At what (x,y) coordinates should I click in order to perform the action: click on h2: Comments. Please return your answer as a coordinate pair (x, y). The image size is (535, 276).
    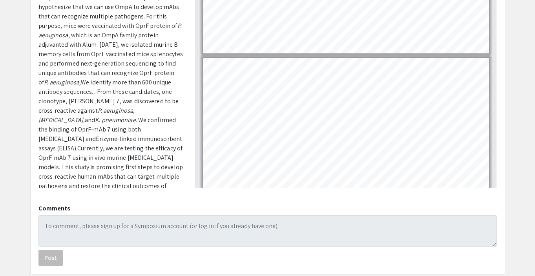
    Looking at the image, I should click on (268, 208).